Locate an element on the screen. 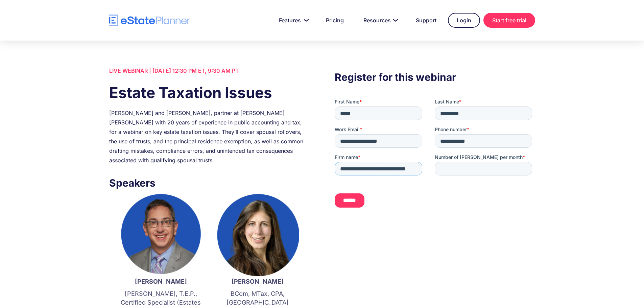  h3: Speakers is located at coordinates (209, 183).